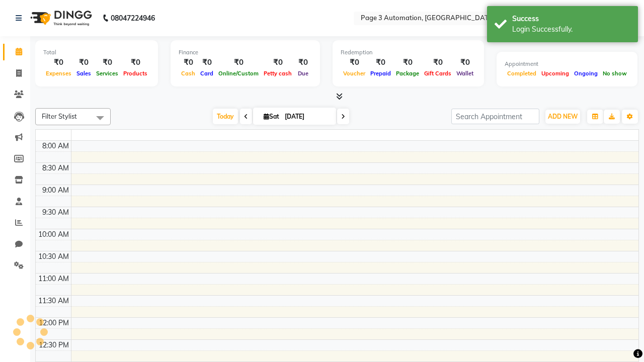 Image resolution: width=644 pixels, height=362 pixels. What do you see at coordinates (97, 52) in the screenshot?
I see `div: Total` at bounding box center [97, 52].